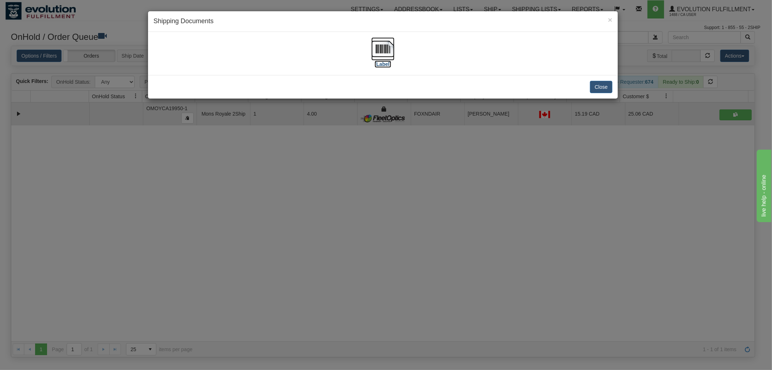 The width and height of the screenshot is (772, 370). What do you see at coordinates (36, 9) in the screenshot?
I see `div: live help - online` at bounding box center [36, 9].